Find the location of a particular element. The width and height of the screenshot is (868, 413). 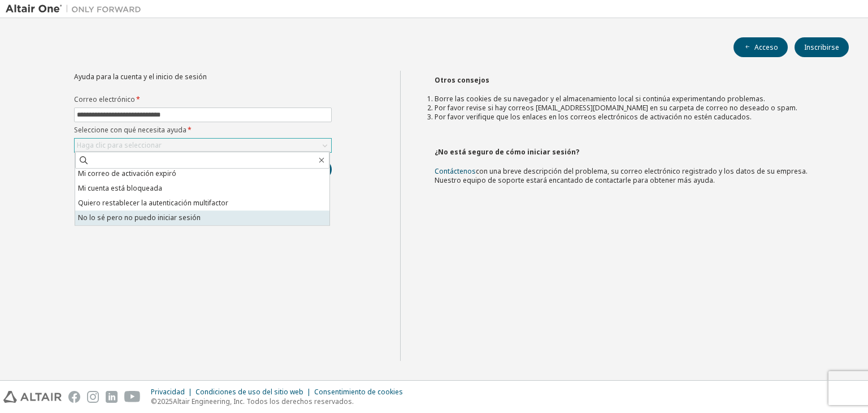

font: Altair Engineering, Inc. Todos los derechos reservados. is located at coordinates (263, 401).